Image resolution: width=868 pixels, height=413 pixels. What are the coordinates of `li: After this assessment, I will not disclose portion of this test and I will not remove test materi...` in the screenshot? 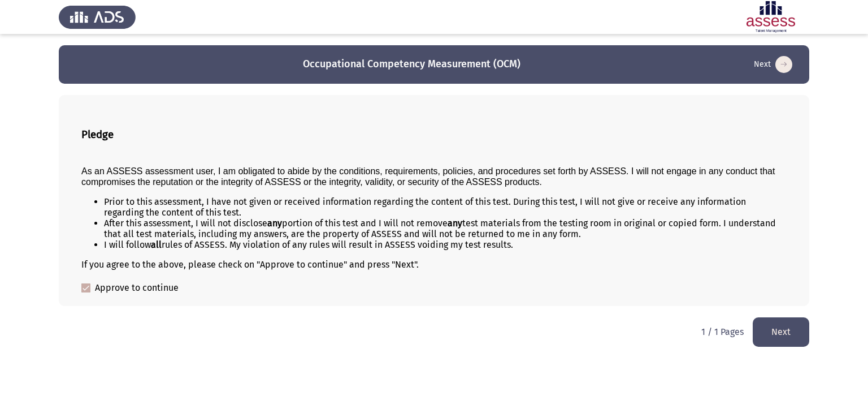 It's located at (446, 229).